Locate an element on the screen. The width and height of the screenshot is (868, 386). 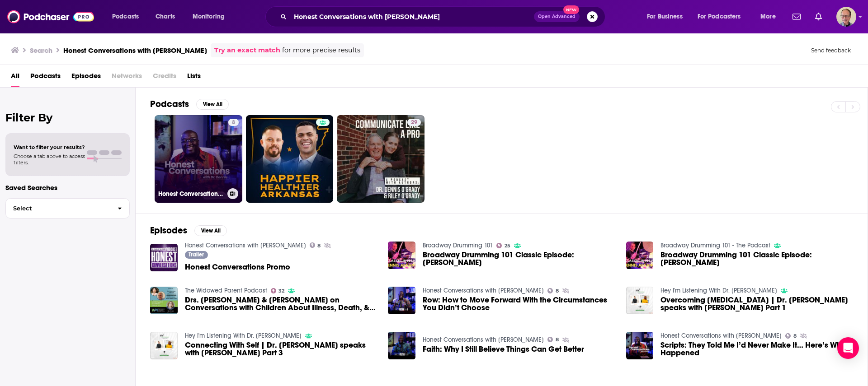
span: More is located at coordinates (768, 17).